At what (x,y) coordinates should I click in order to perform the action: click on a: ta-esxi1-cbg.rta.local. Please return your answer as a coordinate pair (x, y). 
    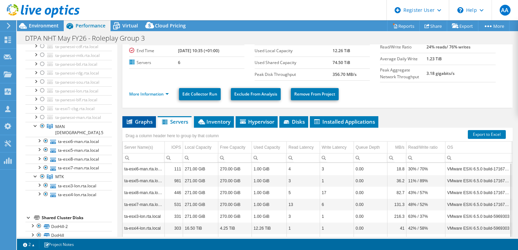
    Looking at the image, I should click on (69, 109).